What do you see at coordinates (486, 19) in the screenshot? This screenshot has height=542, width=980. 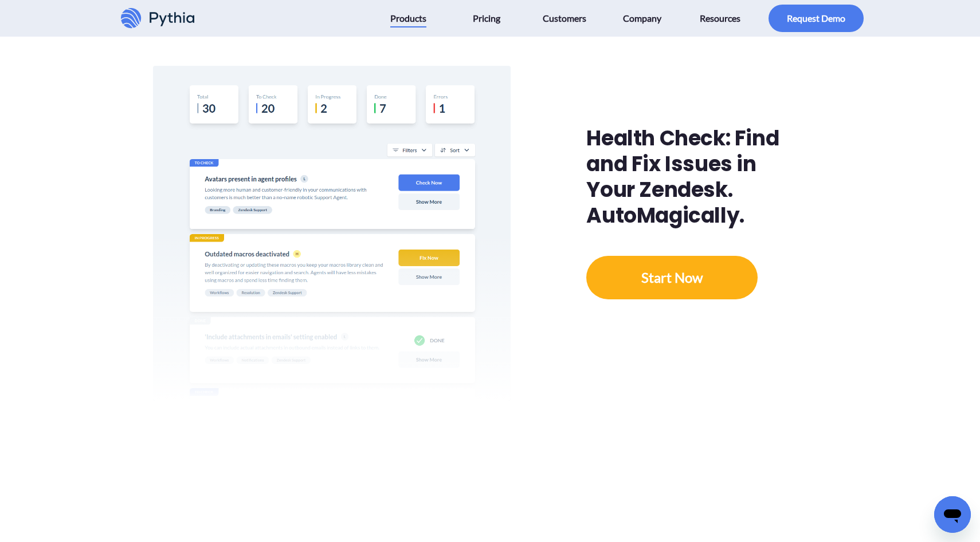 I see `span: Pricing` at bounding box center [486, 19].